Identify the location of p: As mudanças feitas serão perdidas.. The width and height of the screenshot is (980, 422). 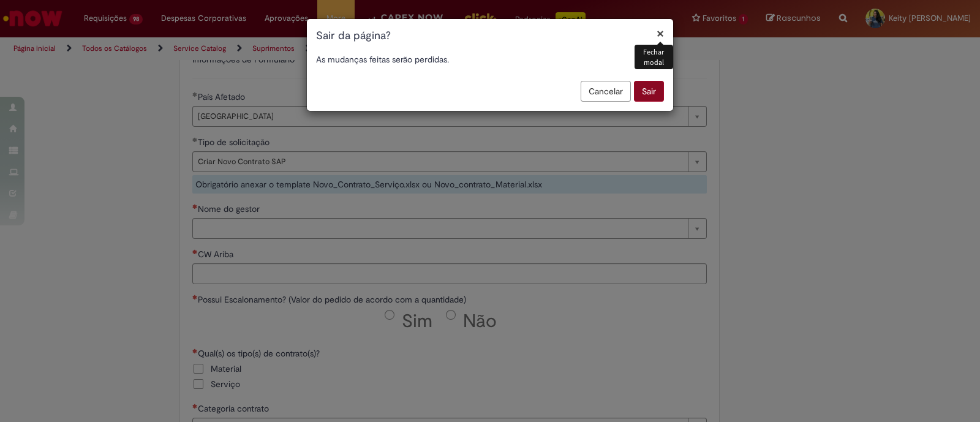
(490, 60).